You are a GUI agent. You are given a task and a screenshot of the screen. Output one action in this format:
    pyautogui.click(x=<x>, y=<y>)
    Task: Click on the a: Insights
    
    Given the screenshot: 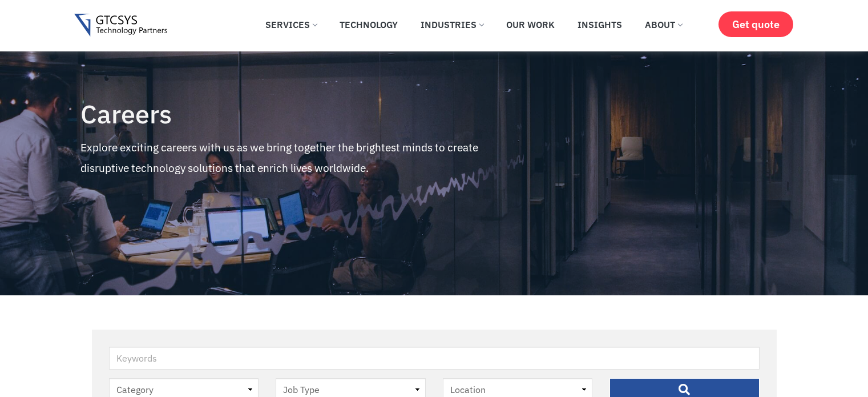 What is the action you would take?
    pyautogui.click(x=600, y=24)
    